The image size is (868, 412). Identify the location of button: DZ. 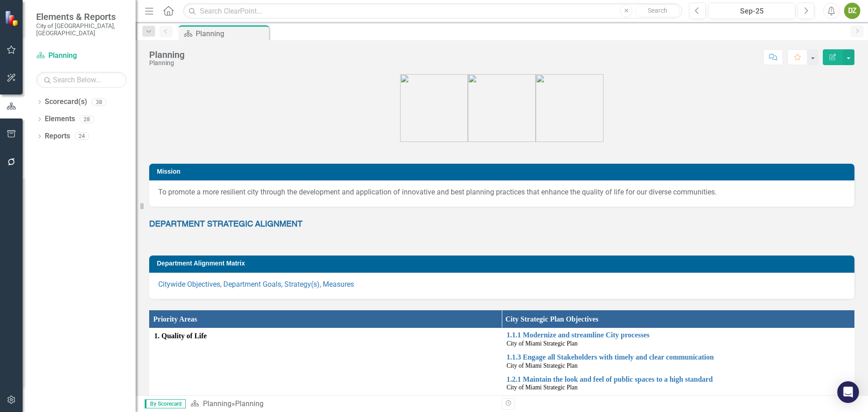
(852, 11).